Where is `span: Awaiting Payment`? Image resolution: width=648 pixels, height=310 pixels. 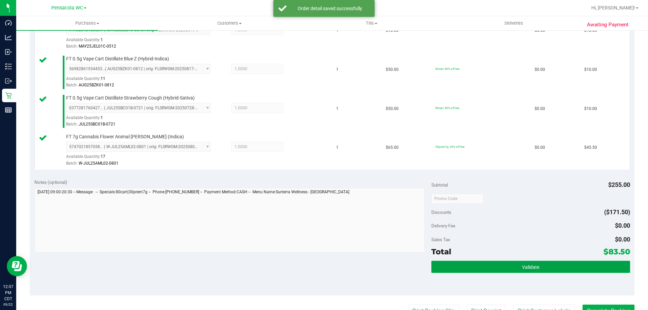
span: Awaiting Payment is located at coordinates (607, 25).